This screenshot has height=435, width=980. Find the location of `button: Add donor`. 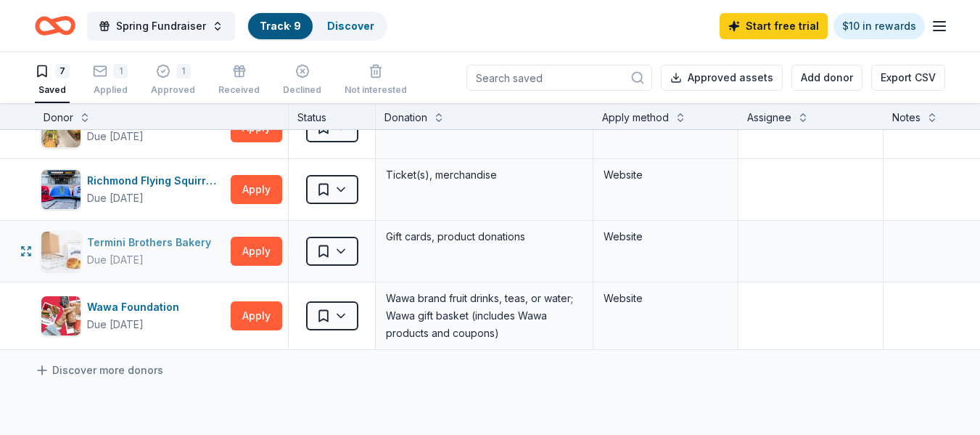

button: Add donor is located at coordinates (827, 78).